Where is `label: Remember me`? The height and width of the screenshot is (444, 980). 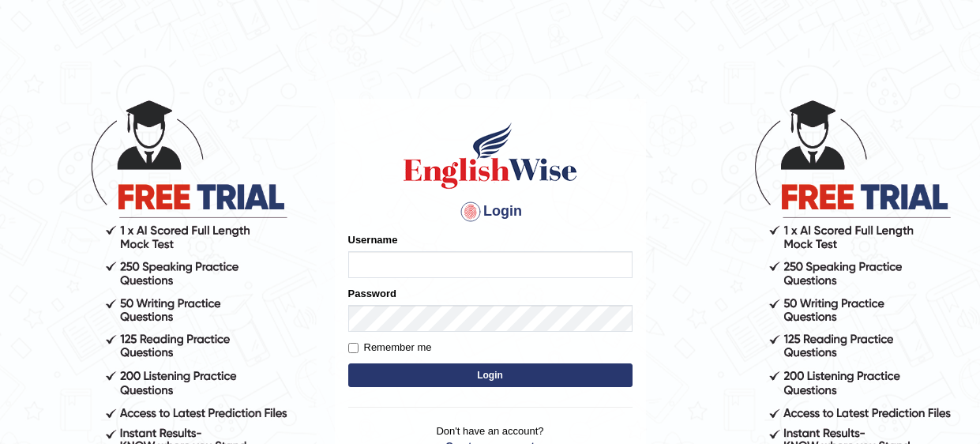
label: Remember me is located at coordinates (390, 348).